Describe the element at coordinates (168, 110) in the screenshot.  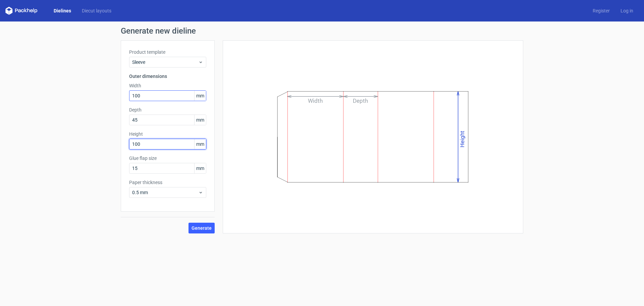
I see `label: Depth` at that location.